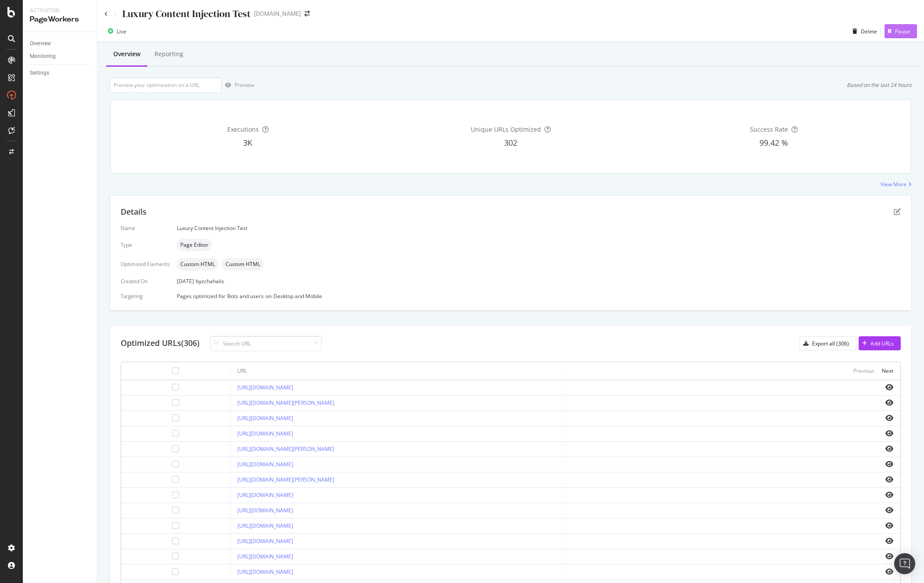 The image size is (924, 583). I want to click on div: Reporting, so click(169, 54).